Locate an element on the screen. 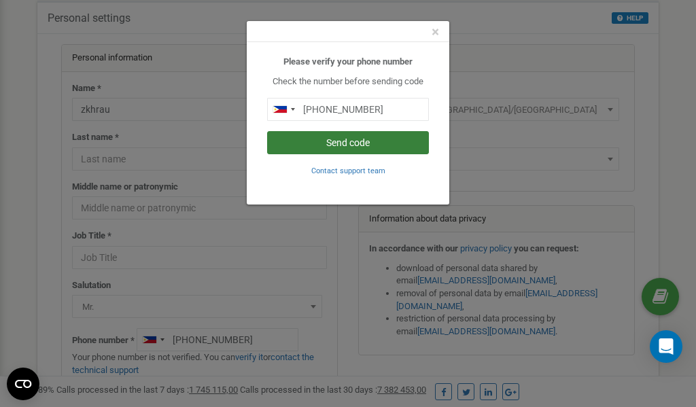  div: Telephone country code is located at coordinates (283, 109).